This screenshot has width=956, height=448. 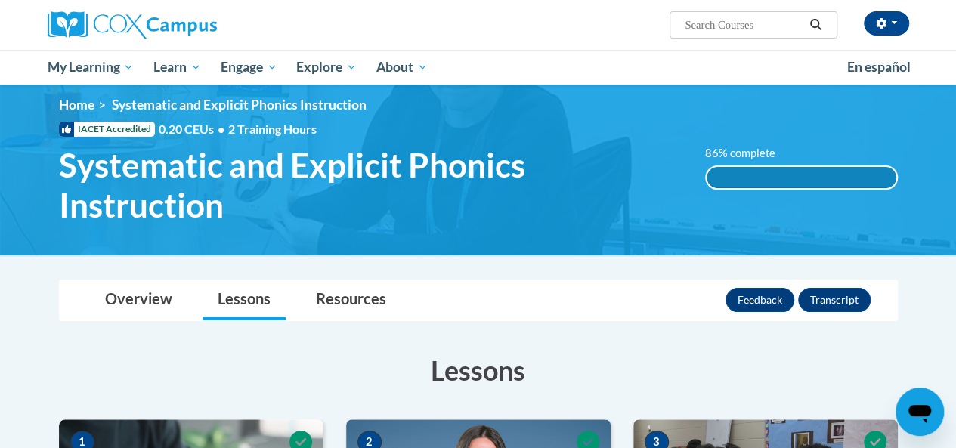 What do you see at coordinates (744, 25) in the screenshot?
I see `input: Search Courses` at bounding box center [744, 25].